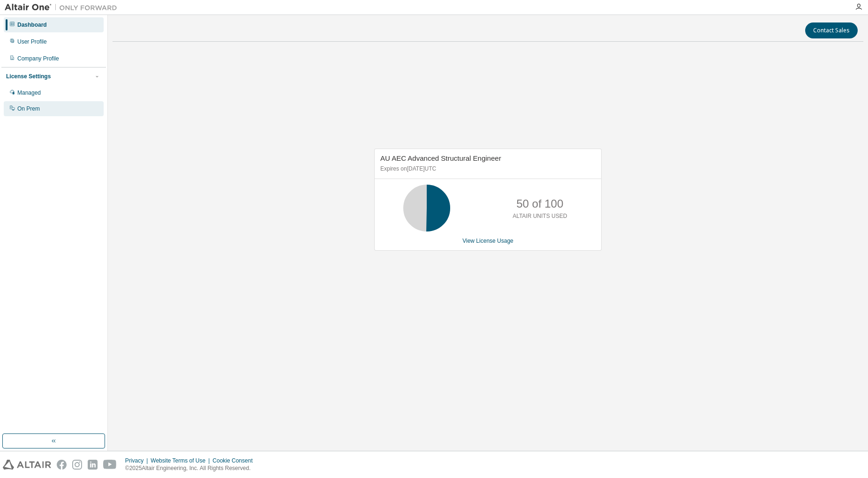 The width and height of the screenshot is (868, 478). Describe the element at coordinates (63, 7) in the screenshot. I see `img: Altair One` at that location.